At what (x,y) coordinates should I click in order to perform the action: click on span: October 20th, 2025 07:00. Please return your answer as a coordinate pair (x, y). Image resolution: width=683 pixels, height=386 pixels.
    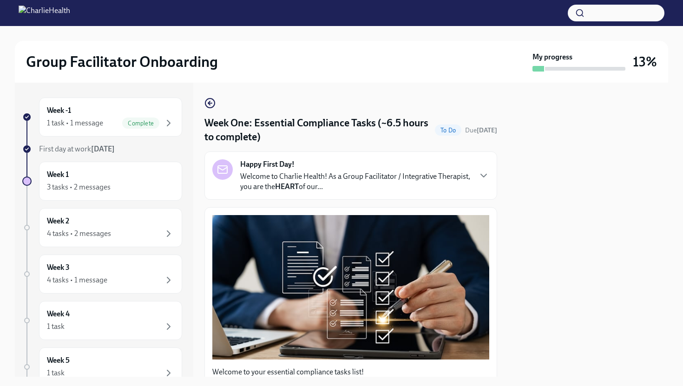
    Looking at the image, I should click on (481, 130).